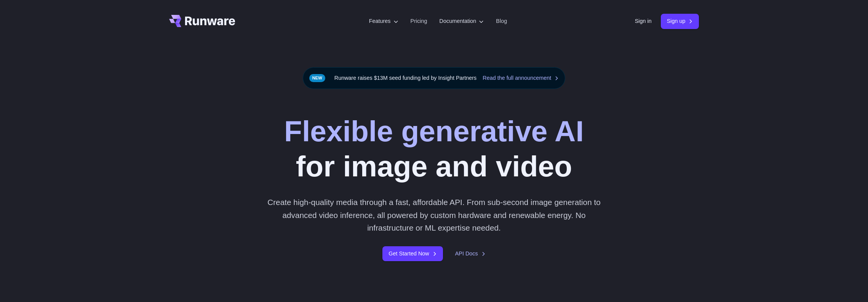 The image size is (868, 302). What do you see at coordinates (643, 21) in the screenshot?
I see `a: Sign in` at bounding box center [643, 21].